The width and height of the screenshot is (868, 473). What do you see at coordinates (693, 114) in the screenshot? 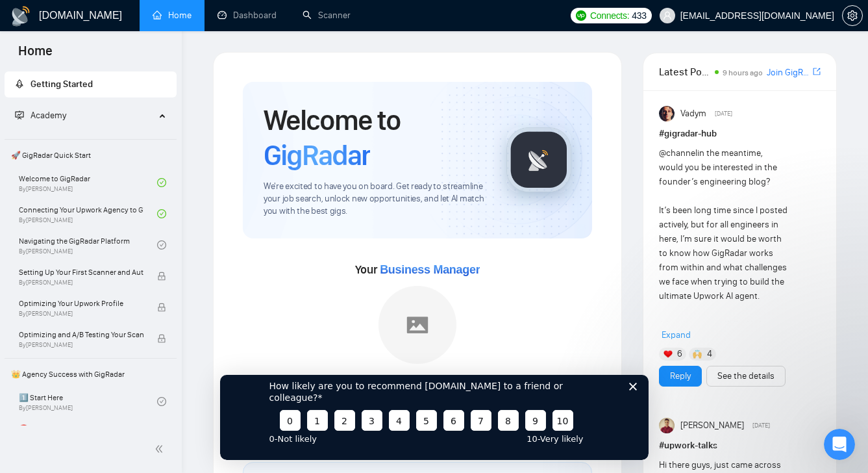
I see `span: Vadym` at bounding box center [693, 114].